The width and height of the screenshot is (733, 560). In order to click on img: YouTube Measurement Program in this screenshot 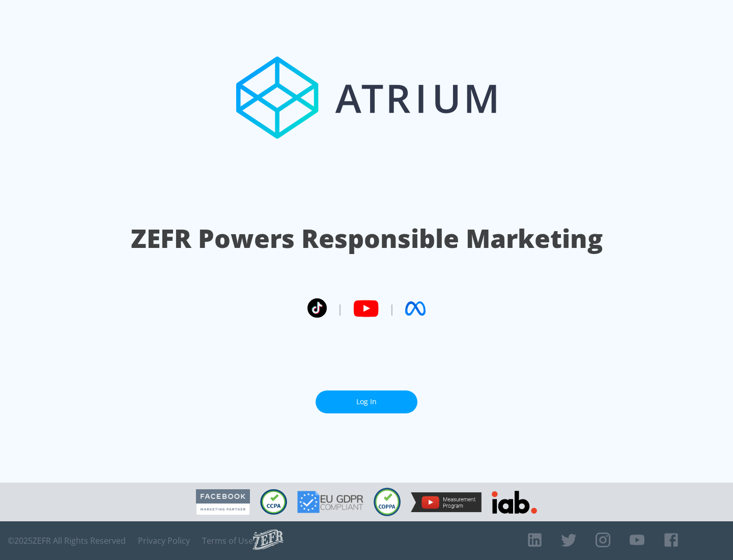, I will do `click(446, 502)`.